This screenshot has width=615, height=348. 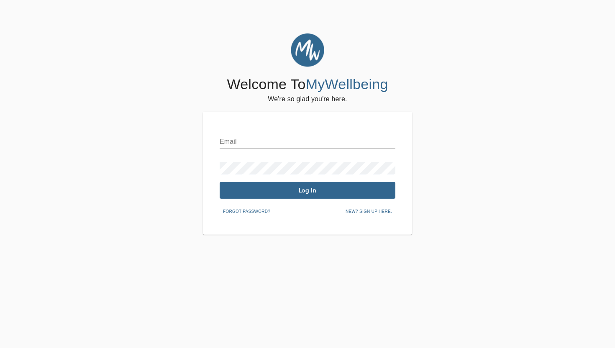 I want to click on span: New? Sign up here., so click(x=368, y=212).